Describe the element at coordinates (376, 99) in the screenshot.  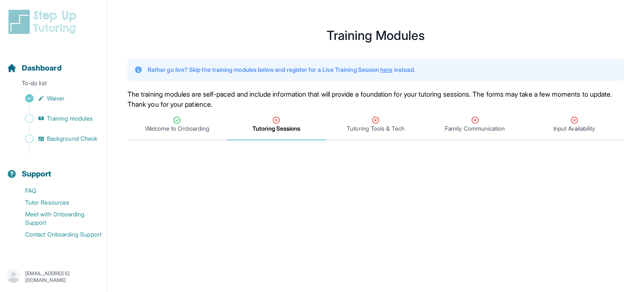
I see `p: The training modules are self-paced and include information that will provide a foundation for yo...` at that location.